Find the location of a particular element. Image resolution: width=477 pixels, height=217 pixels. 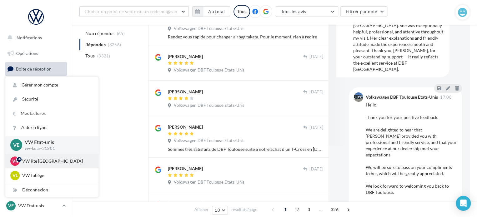

a: VE VW Etat-unis is located at coordinates (36, 206).